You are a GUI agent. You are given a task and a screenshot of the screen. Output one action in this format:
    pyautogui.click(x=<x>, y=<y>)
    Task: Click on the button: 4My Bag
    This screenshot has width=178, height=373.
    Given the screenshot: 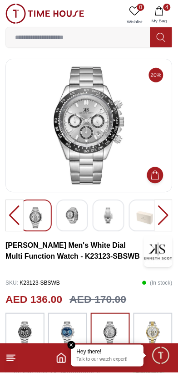 What is the action you would take?
    pyautogui.click(x=160, y=15)
    